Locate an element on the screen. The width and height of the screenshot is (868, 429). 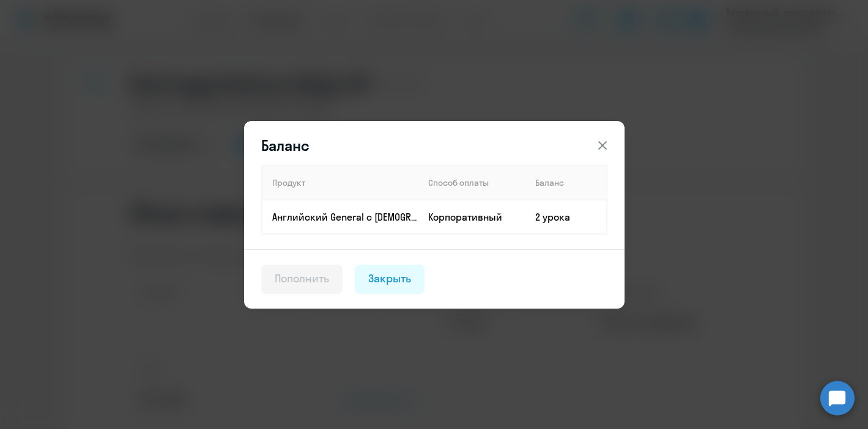
div: Пополнить is located at coordinates (302, 279).